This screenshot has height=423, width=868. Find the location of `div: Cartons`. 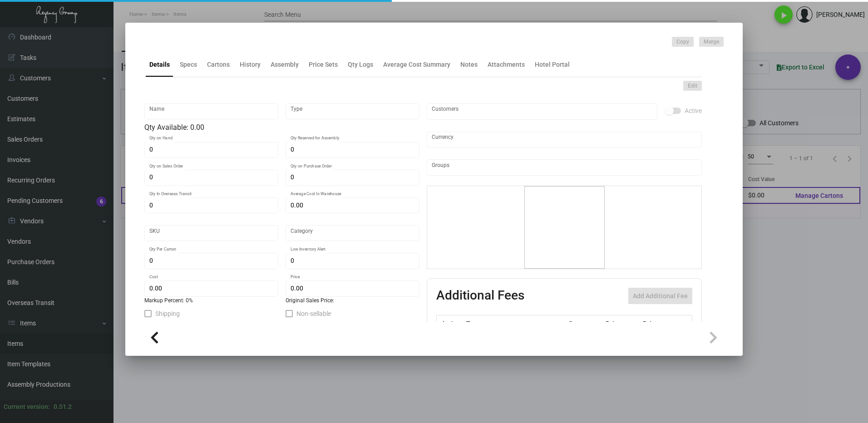

div: Cartons is located at coordinates (218, 64).